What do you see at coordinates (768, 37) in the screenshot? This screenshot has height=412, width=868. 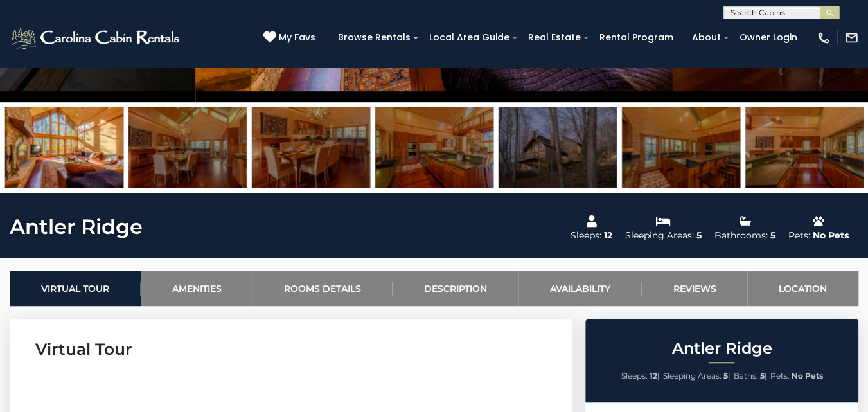 I see `a: Owner Login` at bounding box center [768, 37].